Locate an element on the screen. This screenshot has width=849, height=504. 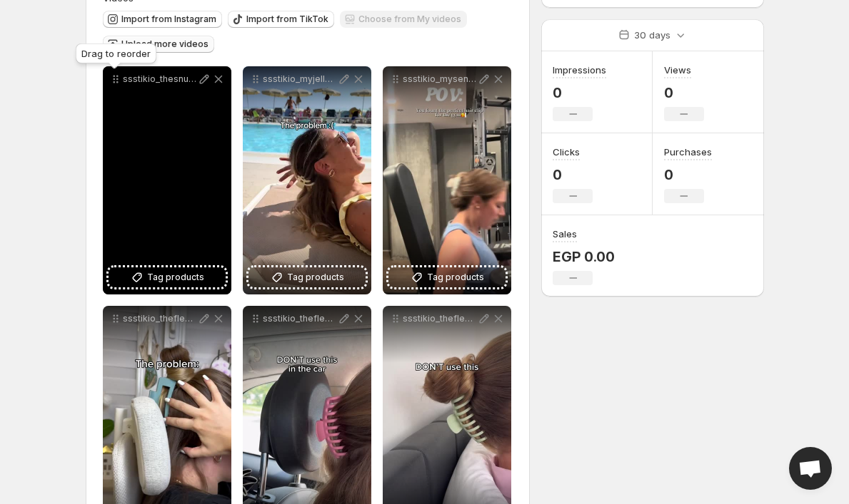
span: Import from Instagram is located at coordinates (168, 19).